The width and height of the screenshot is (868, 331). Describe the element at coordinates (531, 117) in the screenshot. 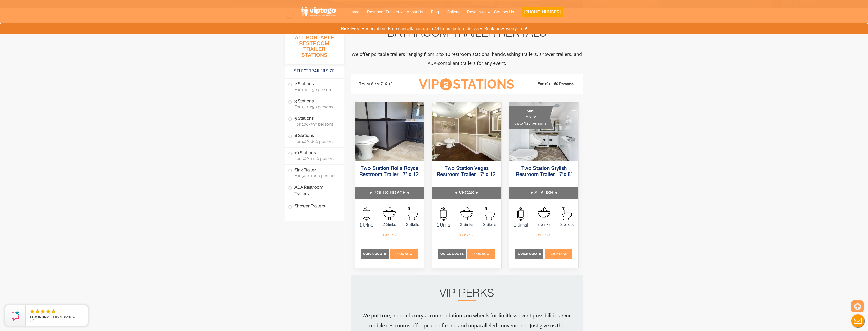

I see `div: Mini 7' x 8' upto 125 persons` at that location.